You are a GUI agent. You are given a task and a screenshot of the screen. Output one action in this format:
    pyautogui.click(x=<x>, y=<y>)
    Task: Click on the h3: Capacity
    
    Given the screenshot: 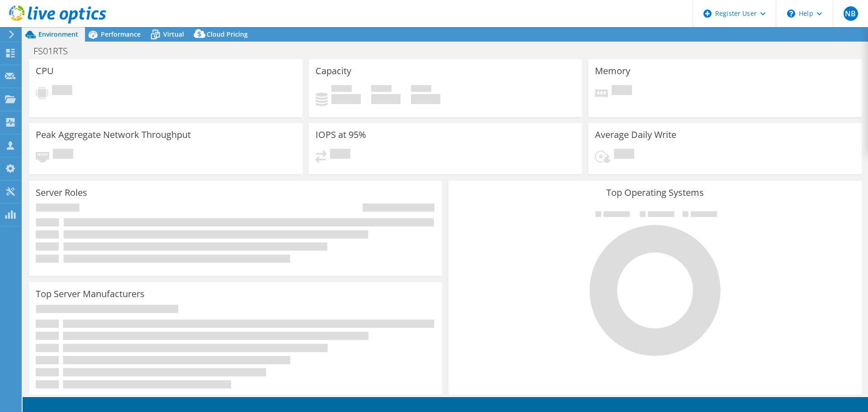 What is the action you would take?
    pyautogui.click(x=333, y=71)
    